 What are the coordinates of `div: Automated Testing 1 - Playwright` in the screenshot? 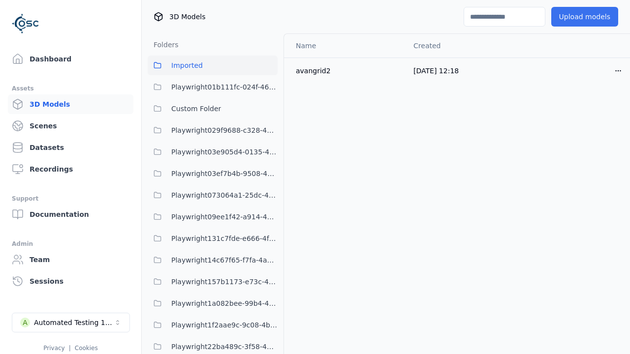 It's located at (74, 323).